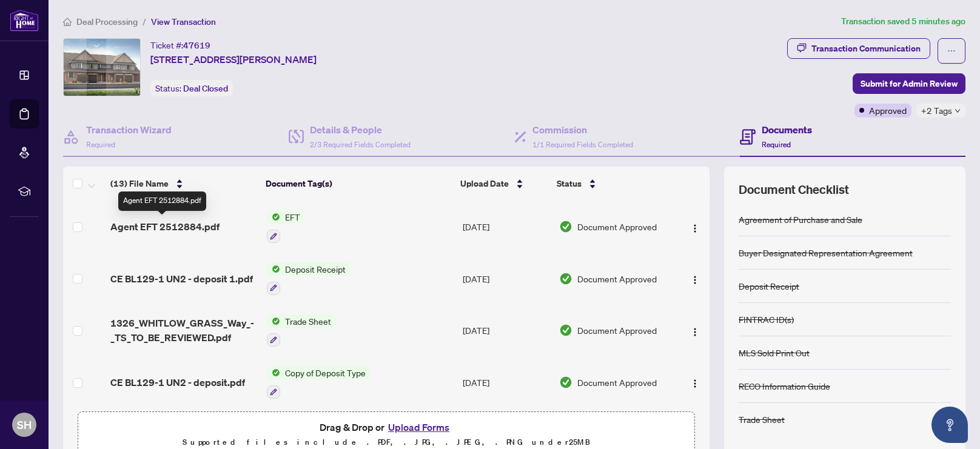 The height and width of the screenshot is (449, 980). Describe the element at coordinates (67, 22) in the screenshot. I see `span: home` at that location.